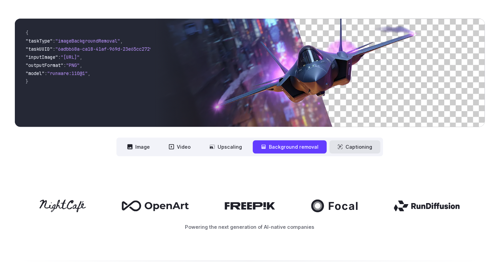  What do you see at coordinates (180, 147) in the screenshot?
I see `button: Video` at bounding box center [180, 147].